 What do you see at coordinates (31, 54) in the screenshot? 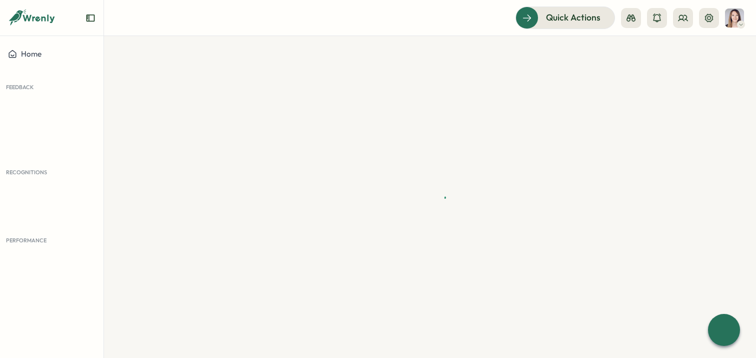
I see `span: Home` at bounding box center [31, 54].